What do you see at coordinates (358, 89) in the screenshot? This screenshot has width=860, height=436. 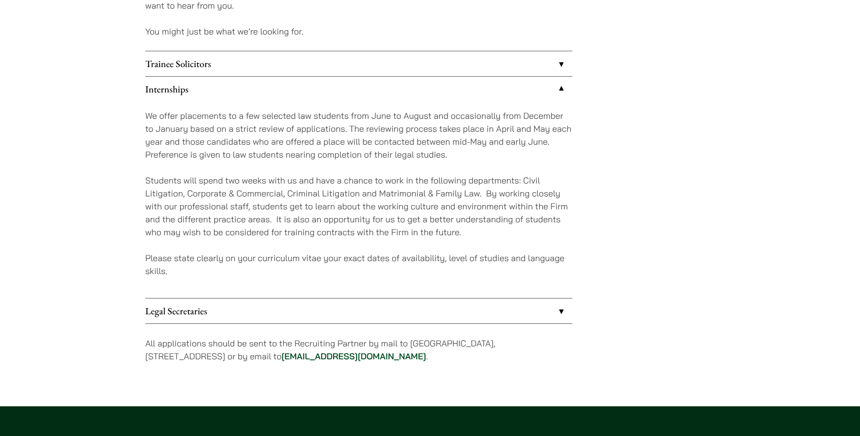 I see `a: Internships` at bounding box center [358, 89].